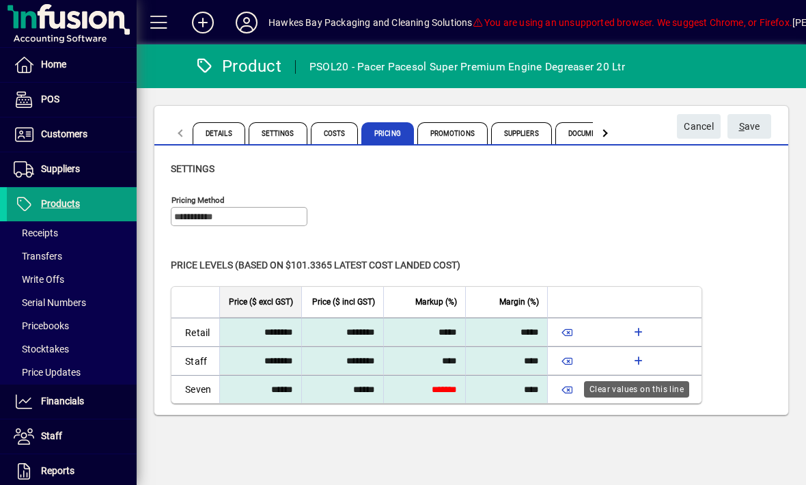  What do you see at coordinates (436, 302) in the screenshot?
I see `span: Markup (%)` at bounding box center [436, 302].